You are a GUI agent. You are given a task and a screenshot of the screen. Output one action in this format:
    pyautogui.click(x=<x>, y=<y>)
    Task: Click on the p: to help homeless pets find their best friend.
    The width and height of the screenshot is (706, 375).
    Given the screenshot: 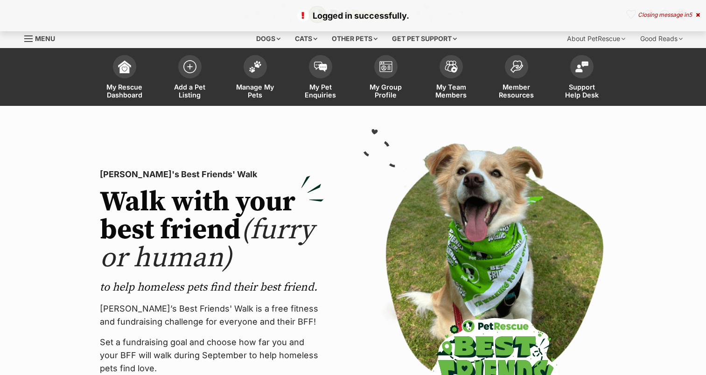 What is the action you would take?
    pyautogui.click(x=212, y=288)
    